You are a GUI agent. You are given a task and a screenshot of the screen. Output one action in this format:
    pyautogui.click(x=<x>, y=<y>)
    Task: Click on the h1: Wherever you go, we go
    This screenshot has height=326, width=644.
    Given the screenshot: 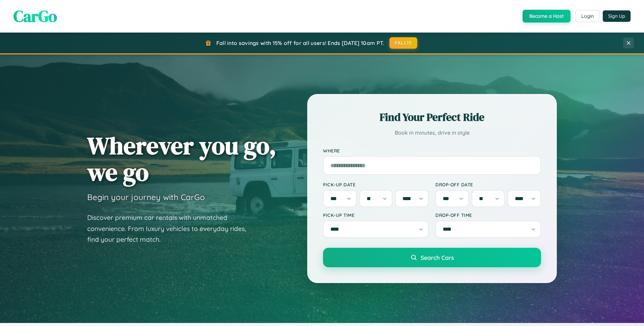 What is the action you would take?
    pyautogui.click(x=182, y=159)
    